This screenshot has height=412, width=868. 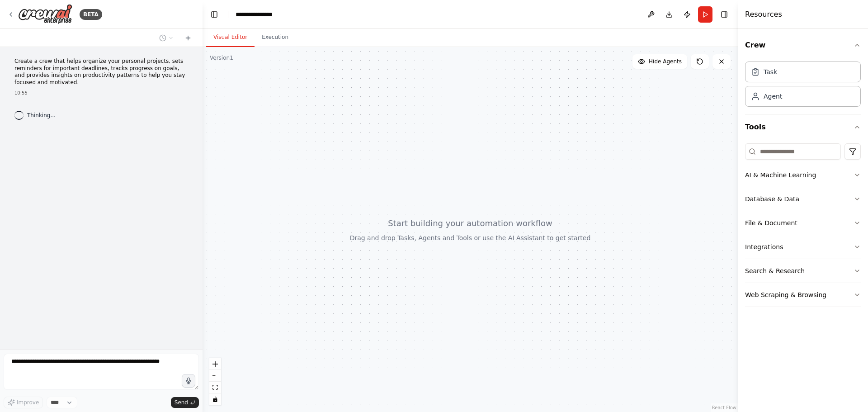 I want to click on div: React Flow controls, so click(x=215, y=382).